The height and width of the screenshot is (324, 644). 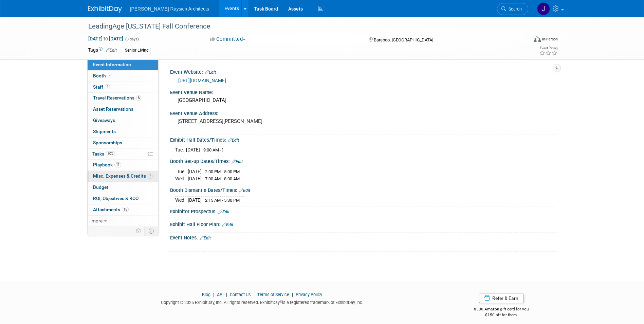 I want to click on span: 2:15 AM - 5:30 PM, so click(x=222, y=200).